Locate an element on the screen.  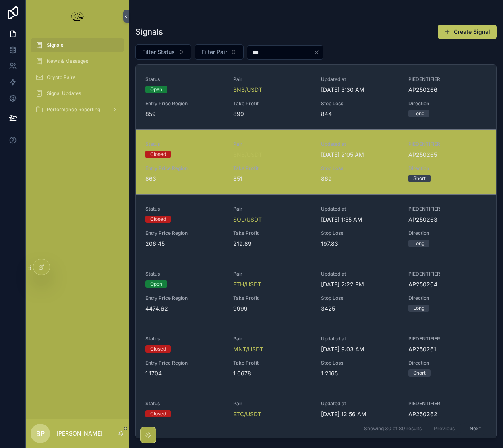
span: Crypto Pairs is located at coordinates (61, 77).